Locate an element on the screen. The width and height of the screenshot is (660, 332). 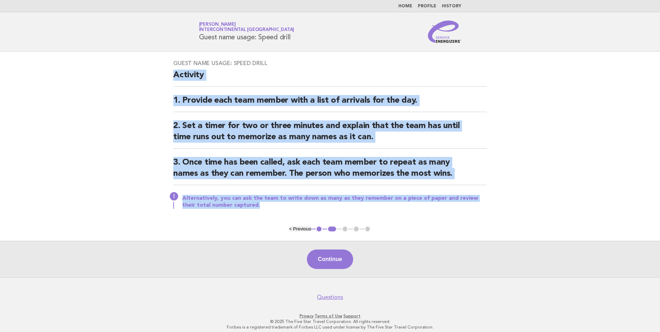
a: Terms of Use is located at coordinates (328, 316).